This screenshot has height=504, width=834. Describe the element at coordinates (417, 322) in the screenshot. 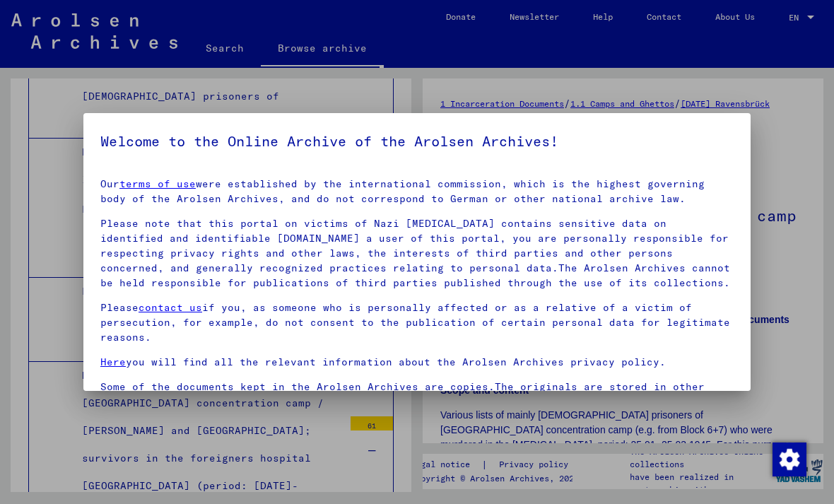

I see `p: Please if you, as someone who is personally affected or as a relative of a victim of persecution,...` at that location.